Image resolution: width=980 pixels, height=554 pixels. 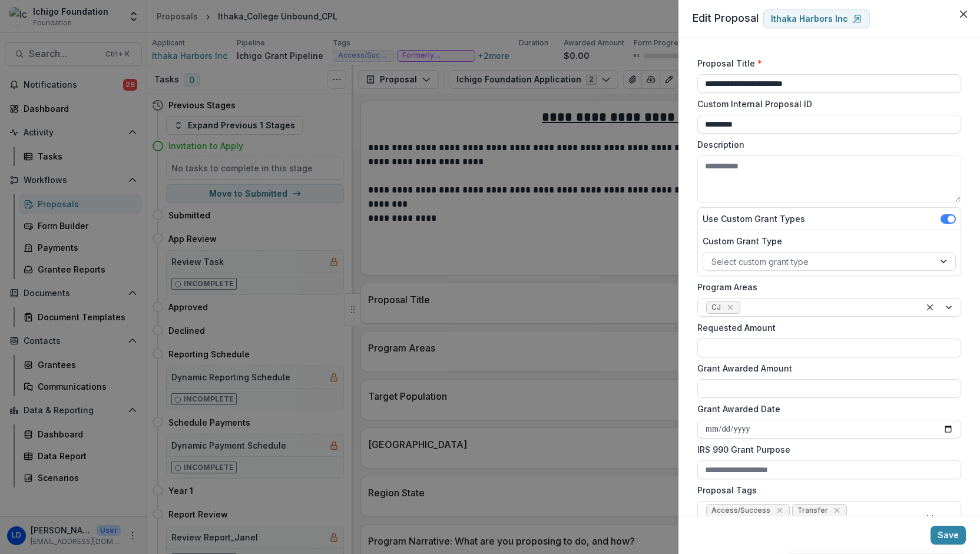 What do you see at coordinates (963, 14) in the screenshot?
I see `button: Close` at bounding box center [963, 14].